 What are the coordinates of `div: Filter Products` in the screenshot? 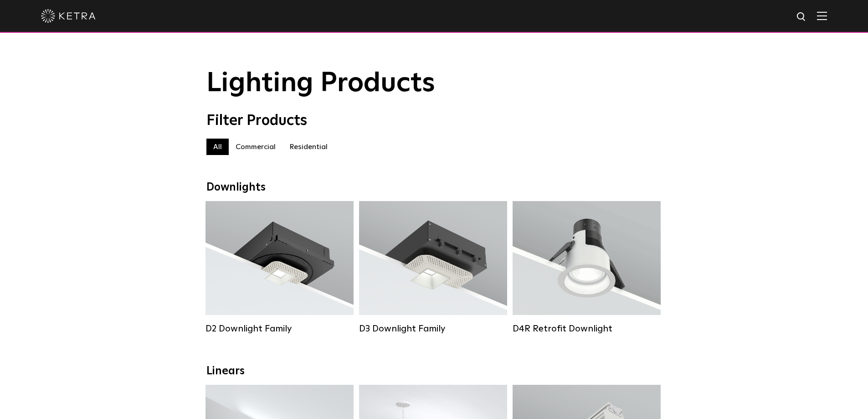 It's located at (434, 121).